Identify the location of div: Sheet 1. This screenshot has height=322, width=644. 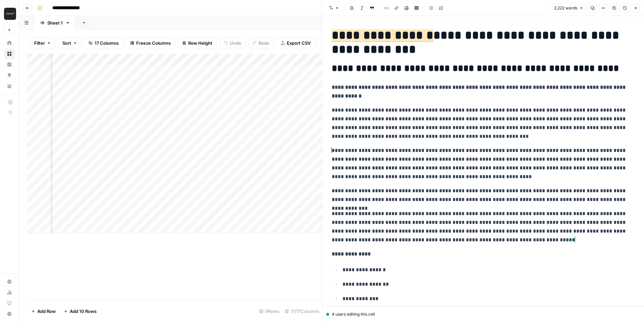
(55, 23).